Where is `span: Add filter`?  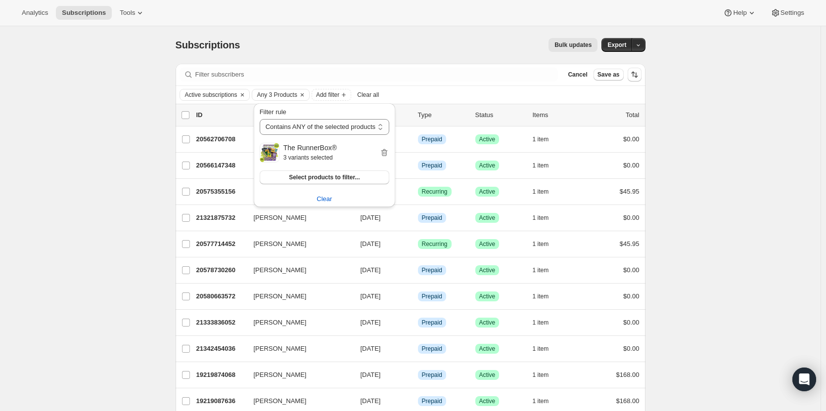
span: Add filter is located at coordinates (327, 95).